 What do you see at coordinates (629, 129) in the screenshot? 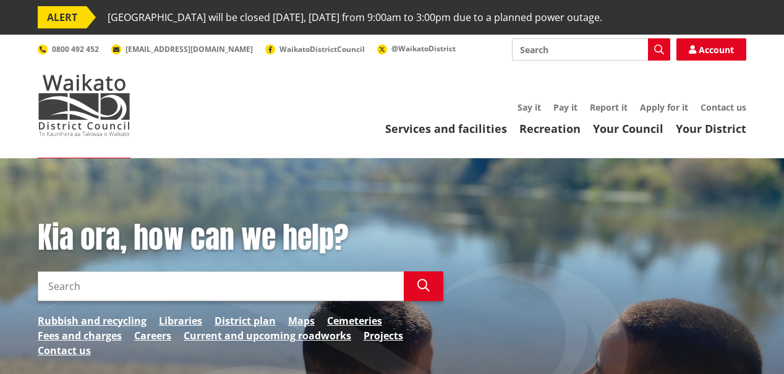
I see `a: Your Council` at bounding box center [629, 129].